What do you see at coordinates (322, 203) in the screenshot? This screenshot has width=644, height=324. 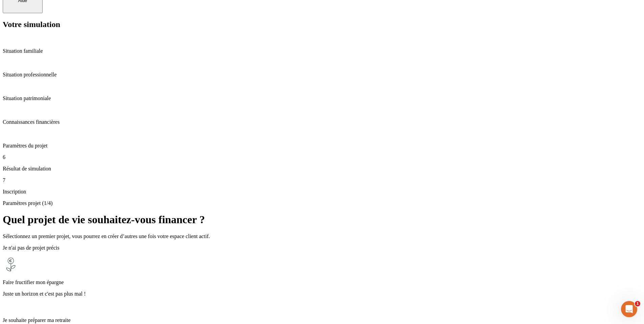 I see `p: Paramètres projet (1/4)` at bounding box center [322, 203].